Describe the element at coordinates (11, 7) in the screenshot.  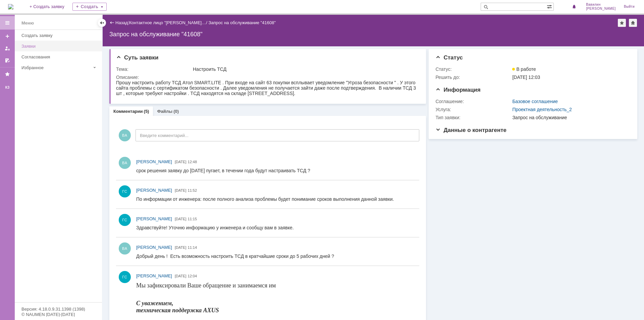
I see `a: Перейти на домашнюю страницу` at that location.